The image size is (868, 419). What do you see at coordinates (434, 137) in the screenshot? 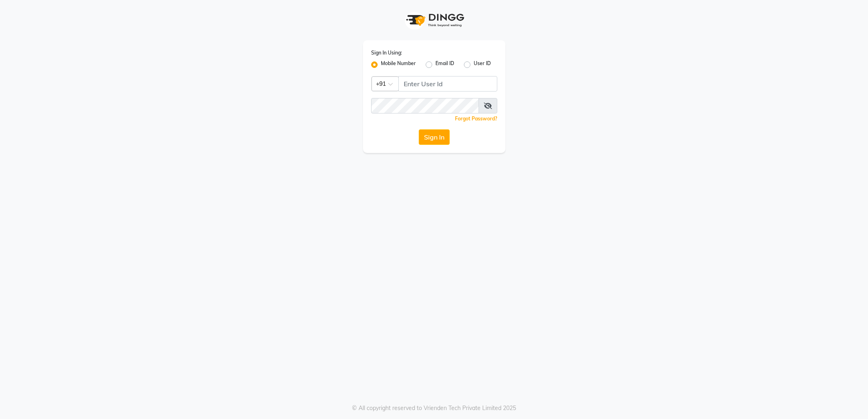
I see `button: Sign In` at bounding box center [434, 137].